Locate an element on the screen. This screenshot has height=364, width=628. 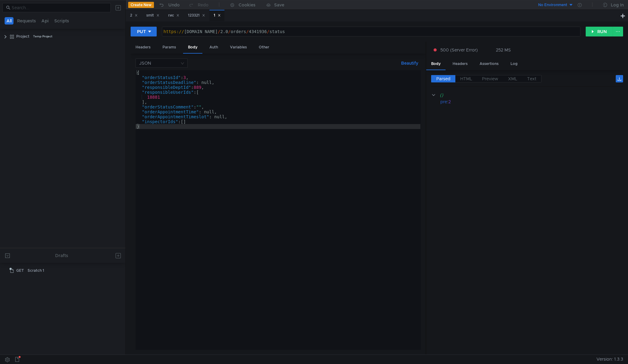
button: Redo is located at coordinates (198, 5).